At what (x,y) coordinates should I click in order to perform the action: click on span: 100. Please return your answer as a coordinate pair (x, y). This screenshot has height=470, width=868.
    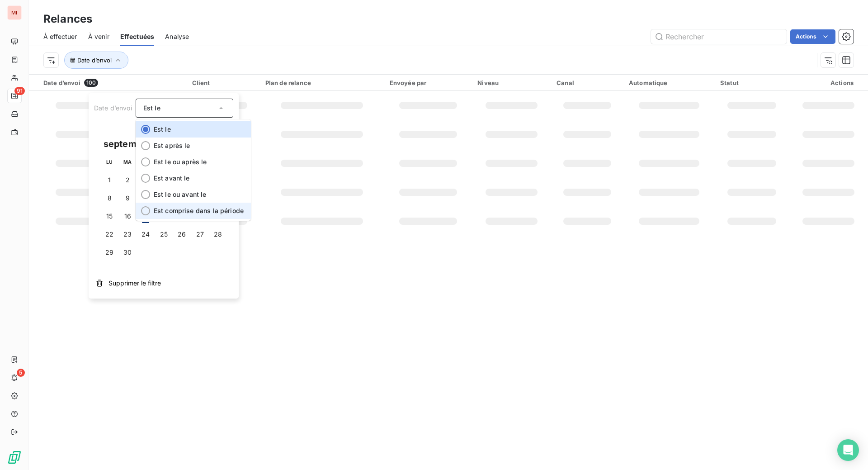
    Looking at the image, I should click on (91, 82).